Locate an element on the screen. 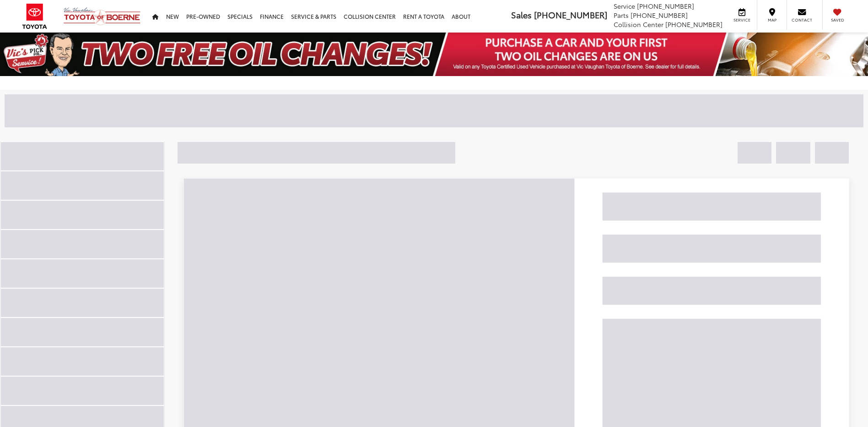 This screenshot has height=427, width=868. span: Saved is located at coordinates (837, 19).